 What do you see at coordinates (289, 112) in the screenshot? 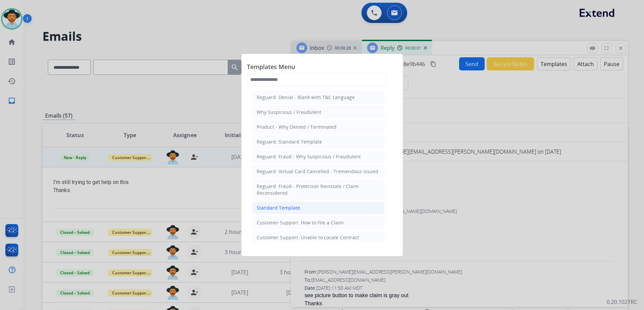
I see `div: Why Suspicious / Fraudulent` at bounding box center [289, 112].